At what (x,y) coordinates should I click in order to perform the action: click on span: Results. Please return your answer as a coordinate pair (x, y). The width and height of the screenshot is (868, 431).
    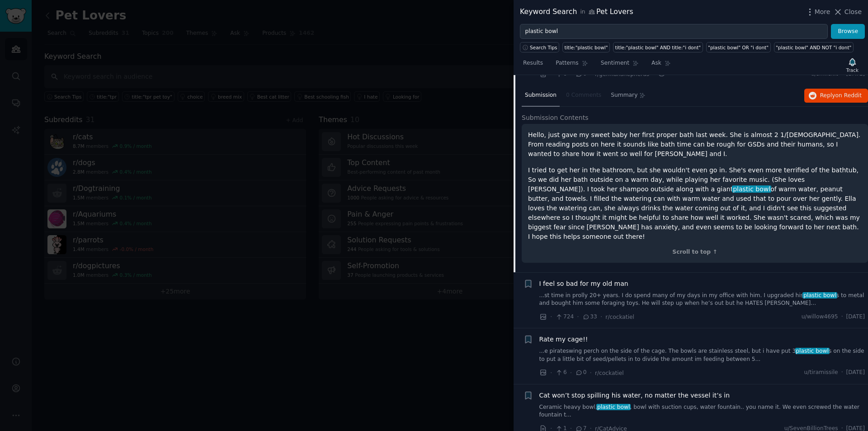
    Looking at the image, I should click on (533, 64).